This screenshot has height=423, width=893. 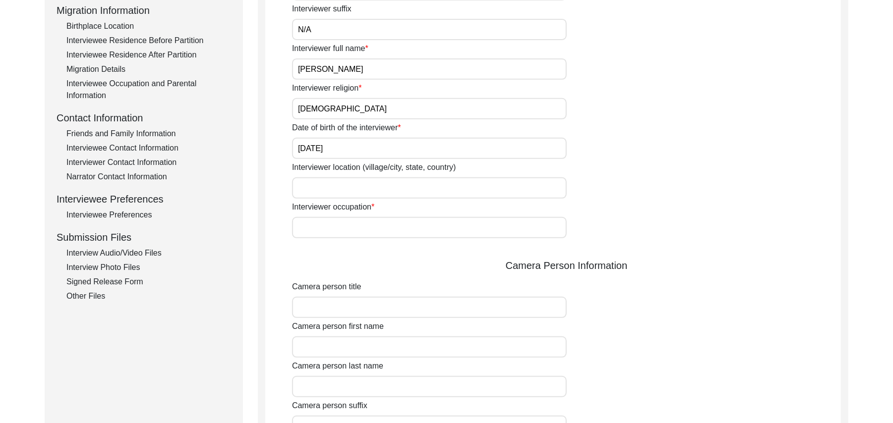 I want to click on div: Narrator Contact Information, so click(x=149, y=177).